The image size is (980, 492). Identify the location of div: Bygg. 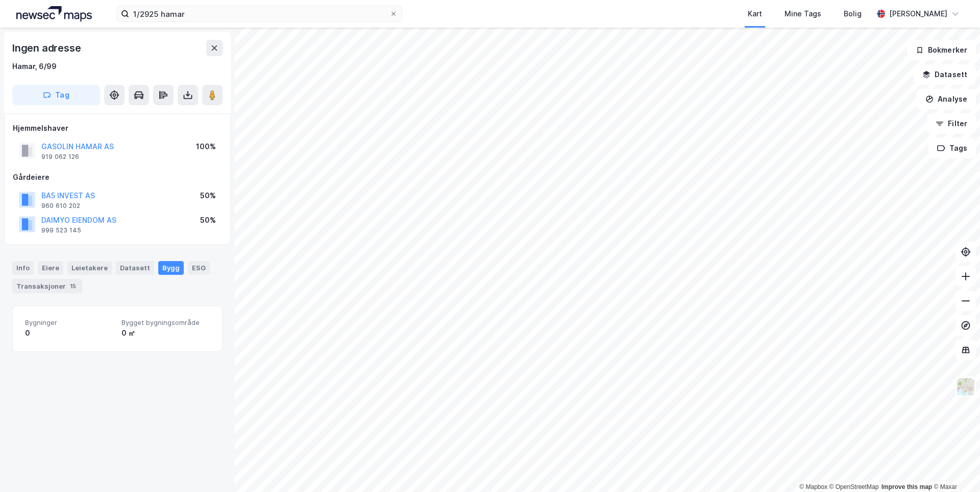
(171, 268).